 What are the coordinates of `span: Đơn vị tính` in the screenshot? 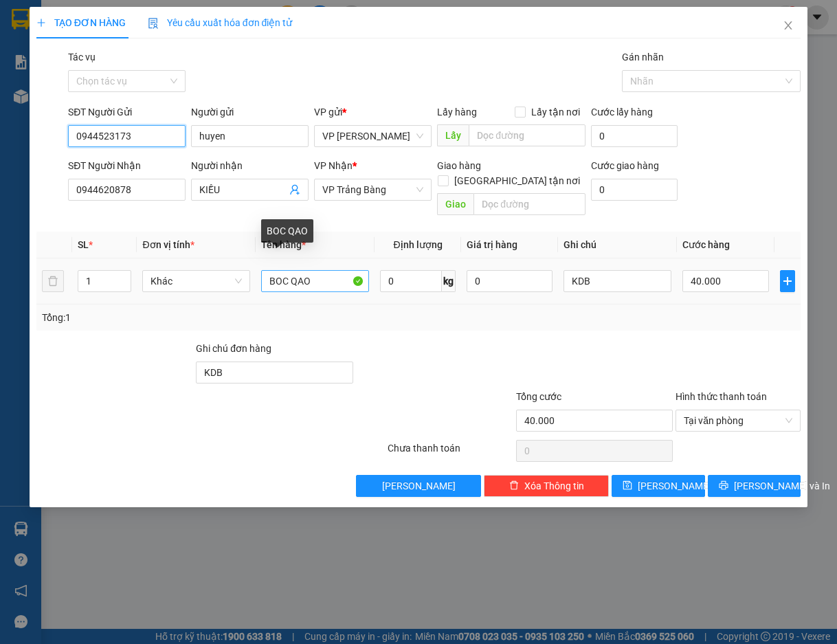 It's located at (167, 245).